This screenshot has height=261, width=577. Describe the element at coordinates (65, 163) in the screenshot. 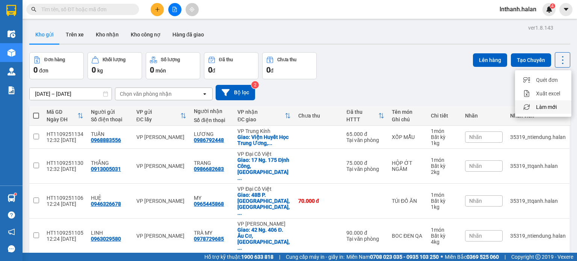

I see `div: HT1109251130` at that location.